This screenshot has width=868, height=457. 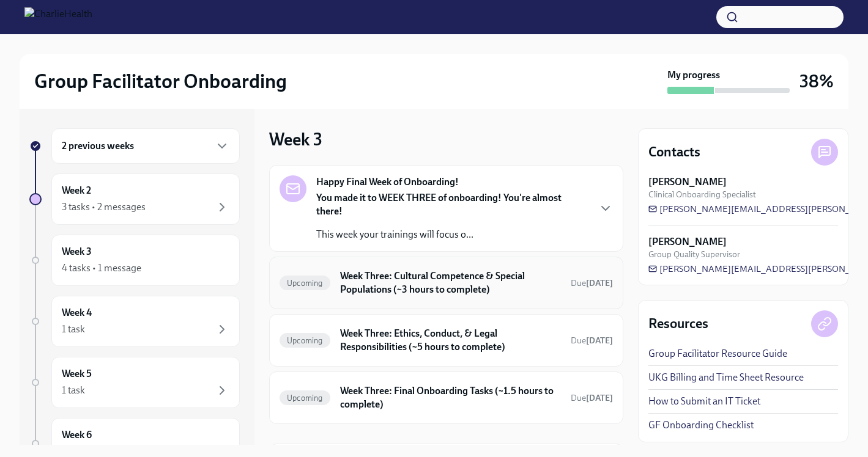 What do you see at coordinates (76, 435) in the screenshot?
I see `h6: Week 6` at bounding box center [76, 435].